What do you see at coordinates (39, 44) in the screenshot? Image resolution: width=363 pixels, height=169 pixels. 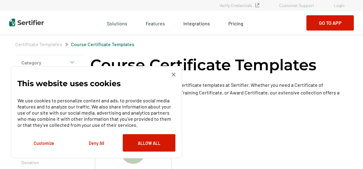 I see `span: Certificate Templates` at bounding box center [39, 44].